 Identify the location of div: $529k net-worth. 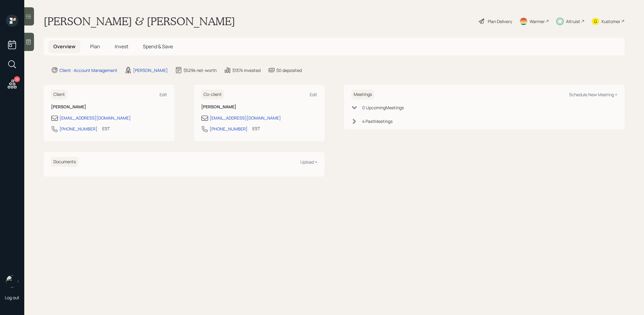
(200, 70).